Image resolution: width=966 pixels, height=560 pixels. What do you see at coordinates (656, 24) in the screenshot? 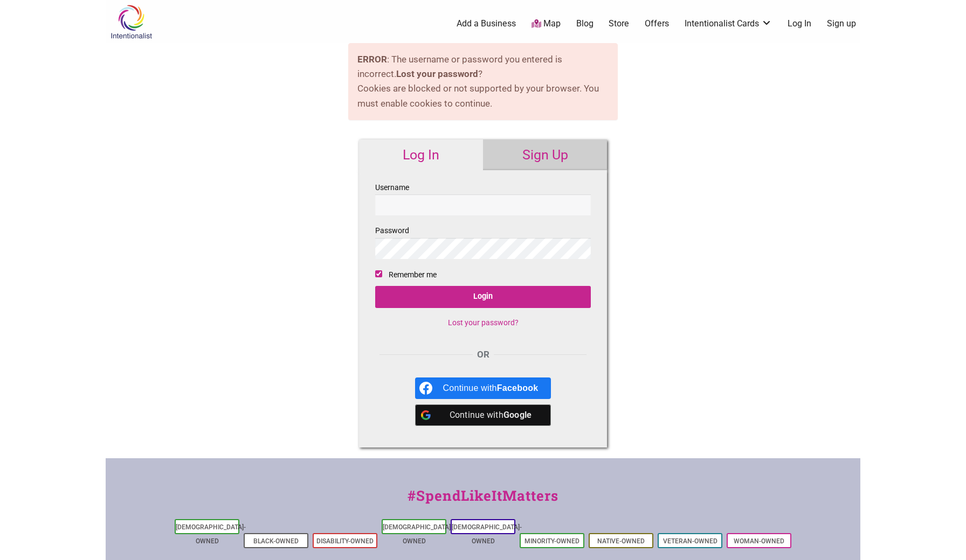
I see `a: Offers` at bounding box center [656, 24].